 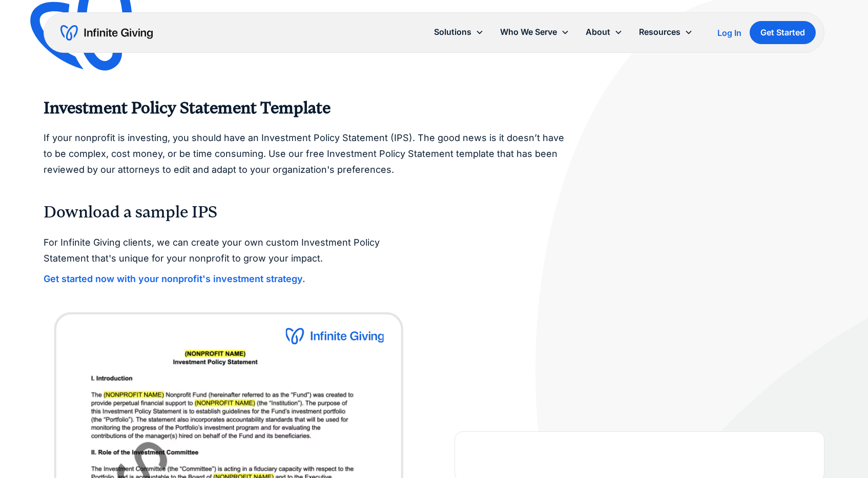 What do you see at coordinates (174, 278) in the screenshot?
I see `strong: Get started now with your nonprofit's investment strategy.` at bounding box center [174, 278].